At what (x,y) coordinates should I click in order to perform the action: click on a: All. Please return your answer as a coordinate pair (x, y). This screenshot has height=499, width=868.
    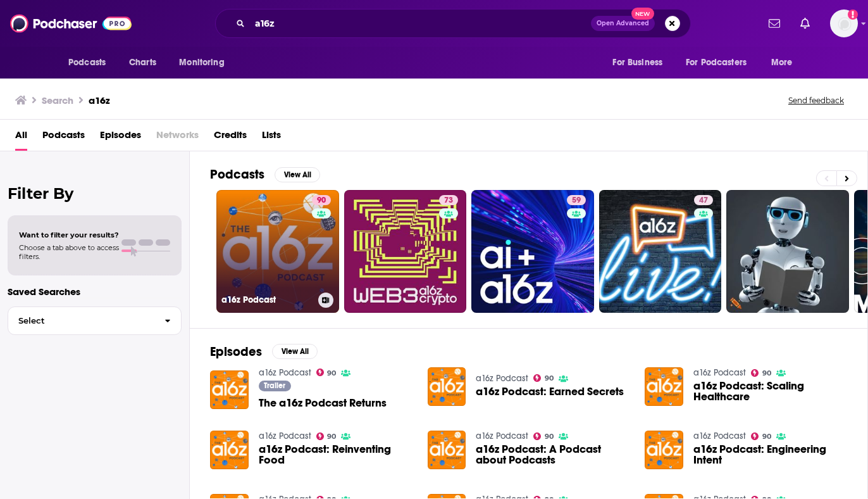
    Looking at the image, I should click on (21, 137).